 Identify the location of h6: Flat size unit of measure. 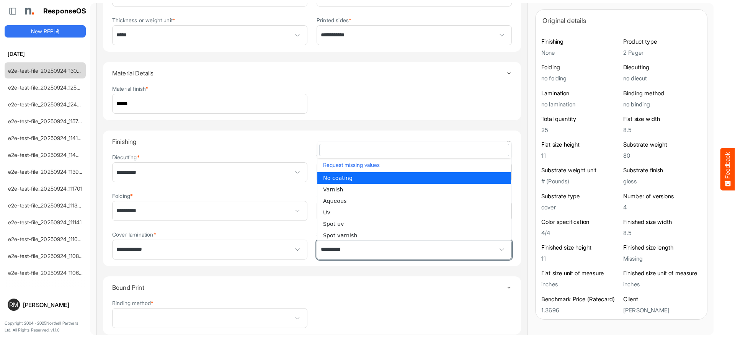
(580, 273).